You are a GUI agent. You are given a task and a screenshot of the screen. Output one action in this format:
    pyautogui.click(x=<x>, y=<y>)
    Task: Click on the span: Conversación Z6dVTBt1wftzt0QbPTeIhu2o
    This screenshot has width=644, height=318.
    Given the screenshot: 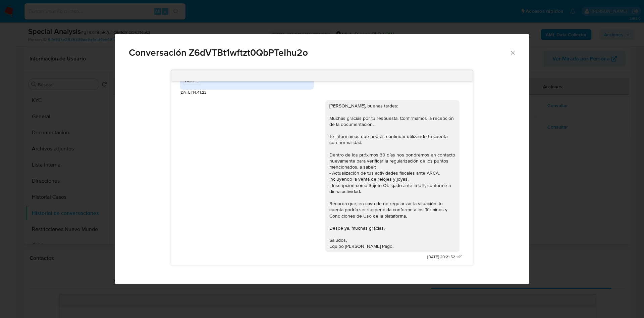 What is the action you would take?
    pyautogui.click(x=319, y=53)
    